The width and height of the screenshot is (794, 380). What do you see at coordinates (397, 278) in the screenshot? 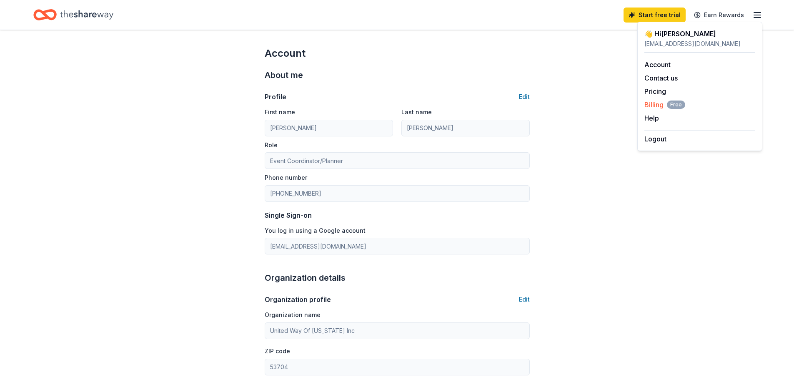
I see `div: Organization details` at bounding box center [397, 278].